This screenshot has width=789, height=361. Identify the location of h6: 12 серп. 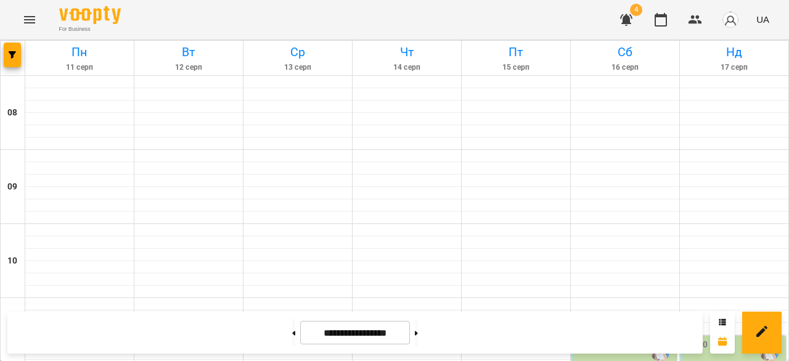
(189, 67).